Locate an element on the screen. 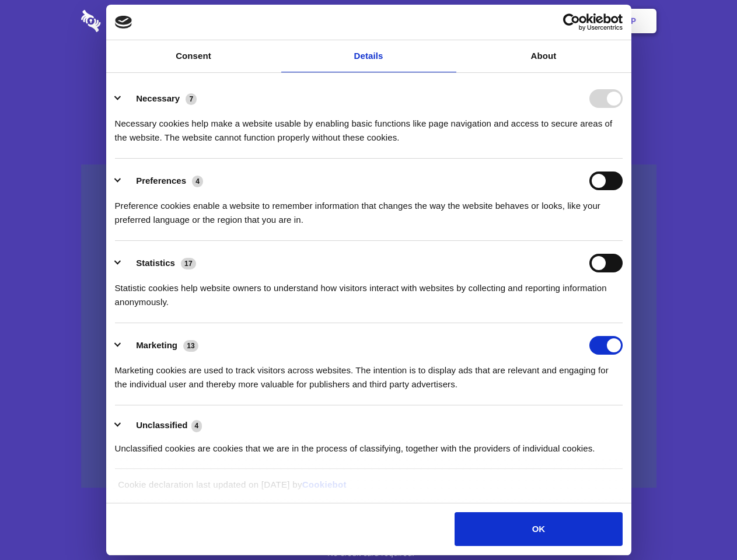 This screenshot has width=737, height=560. label: Statistics is located at coordinates (155, 262).